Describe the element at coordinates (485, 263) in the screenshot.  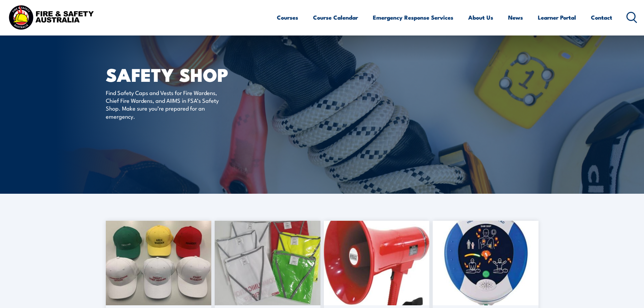
I see `img: 500.jpg` at that location.